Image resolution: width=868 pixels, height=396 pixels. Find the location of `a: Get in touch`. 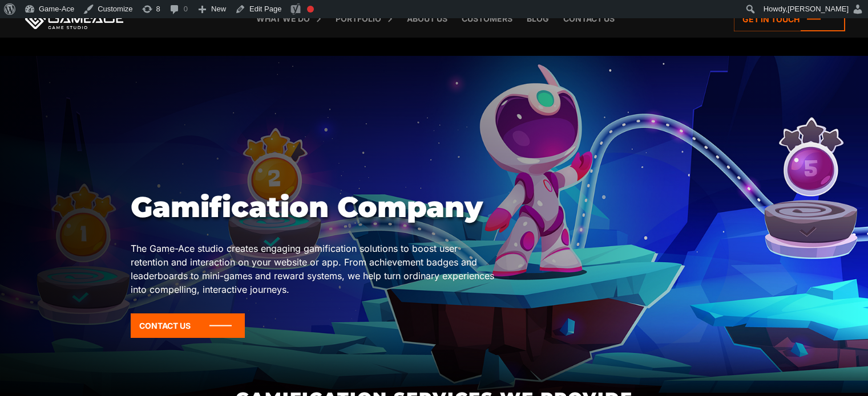

a: Get in touch is located at coordinates (789, 19).